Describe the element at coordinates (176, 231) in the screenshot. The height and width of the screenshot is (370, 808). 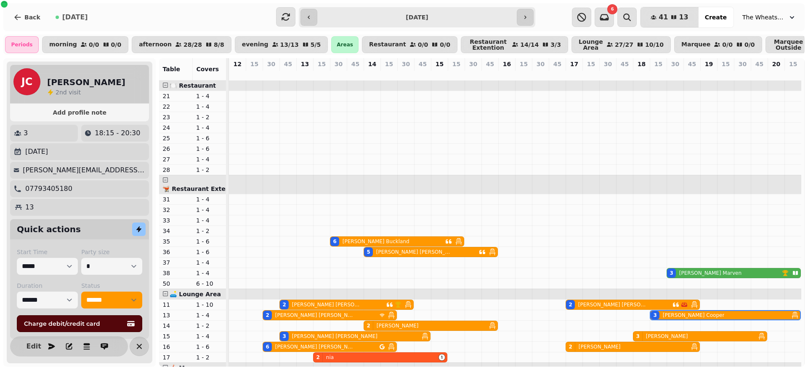
I see `p: 34` at that location.